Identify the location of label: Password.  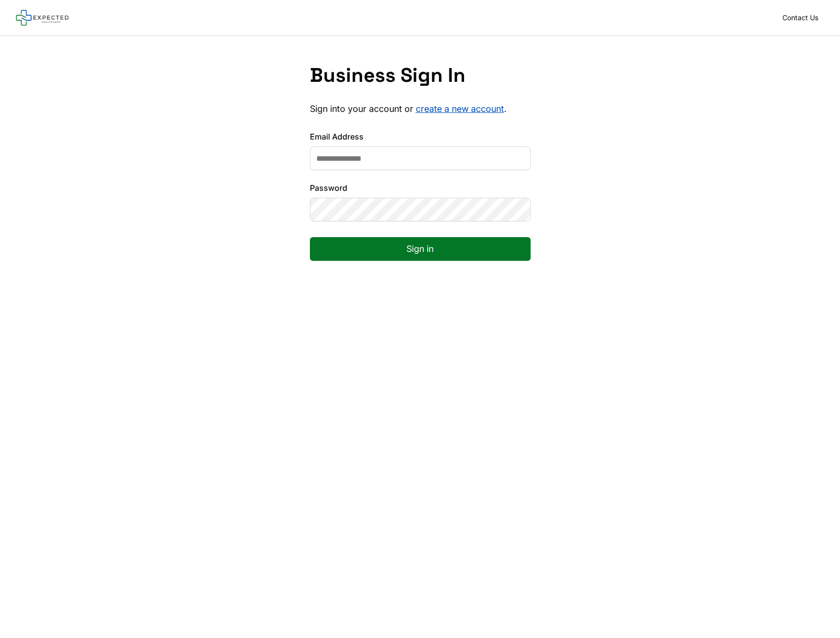
(421, 188).